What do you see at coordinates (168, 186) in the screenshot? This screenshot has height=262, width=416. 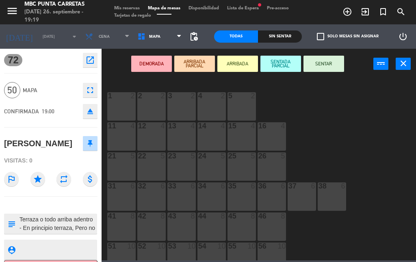 I see `div: 33` at bounding box center [168, 186].